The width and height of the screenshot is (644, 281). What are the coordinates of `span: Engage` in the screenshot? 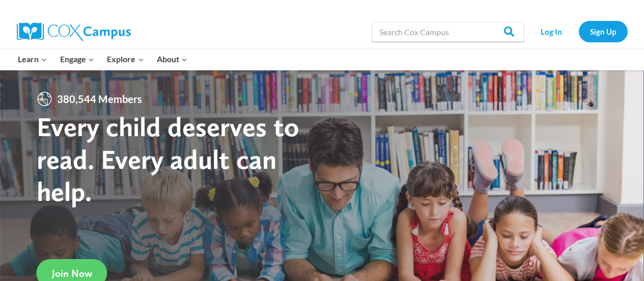 It's located at (77, 59).